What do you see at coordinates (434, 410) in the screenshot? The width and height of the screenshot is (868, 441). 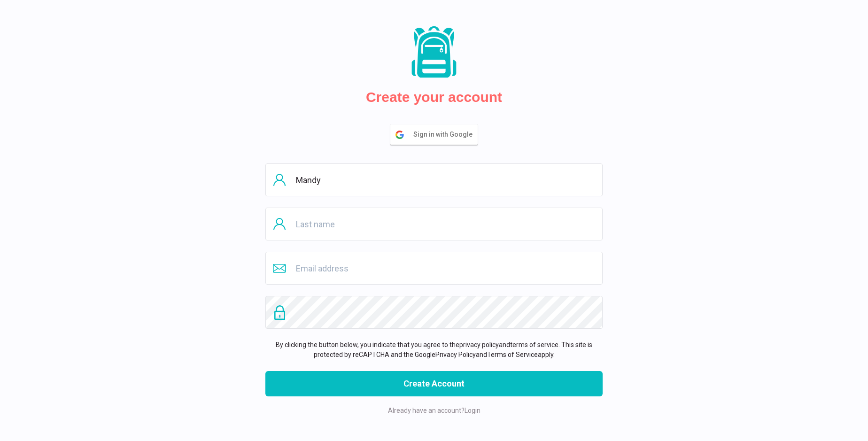 I see `p: Already have an account?` at bounding box center [434, 410].